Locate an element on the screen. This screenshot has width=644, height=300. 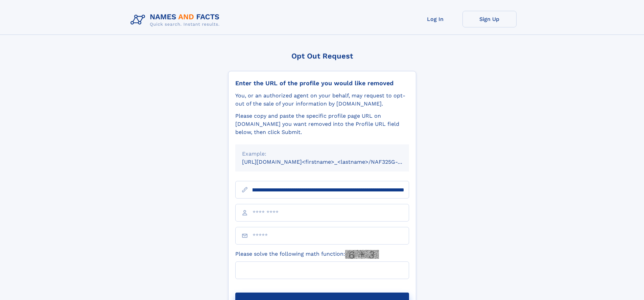
div: Example: is located at coordinates (322, 154).